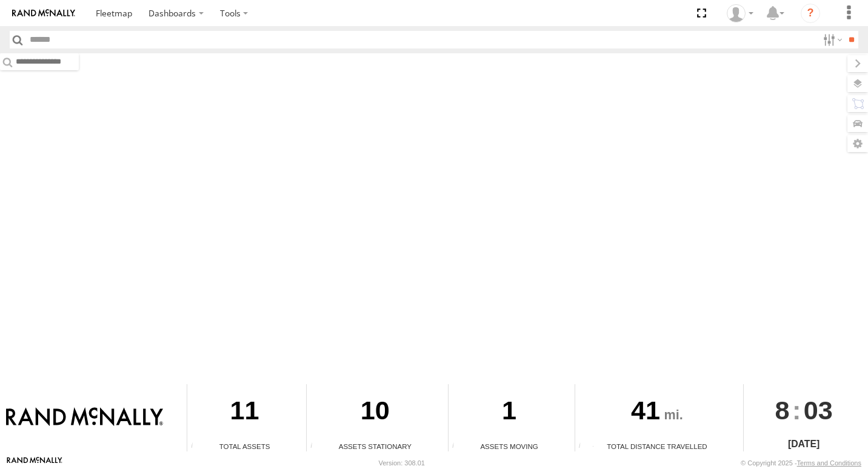  Describe the element at coordinates (35, 463) in the screenshot. I see `a: Visit our Website` at that location.